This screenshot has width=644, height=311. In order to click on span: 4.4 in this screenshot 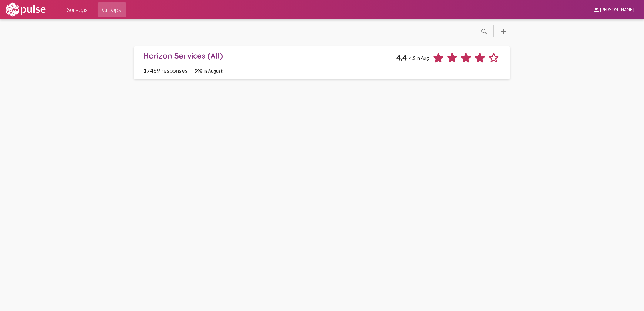, I will do `click(402, 58)`.